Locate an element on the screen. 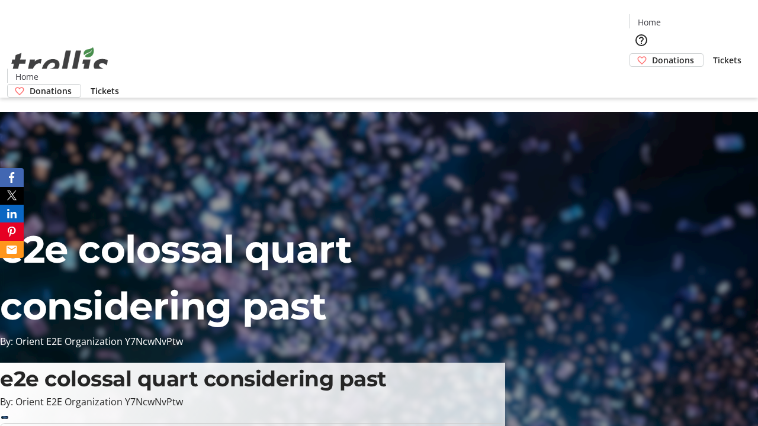 The height and width of the screenshot is (426, 758). img: Orient E2E Organization Y7NcwNvPtw's Logo is located at coordinates (60, 64).